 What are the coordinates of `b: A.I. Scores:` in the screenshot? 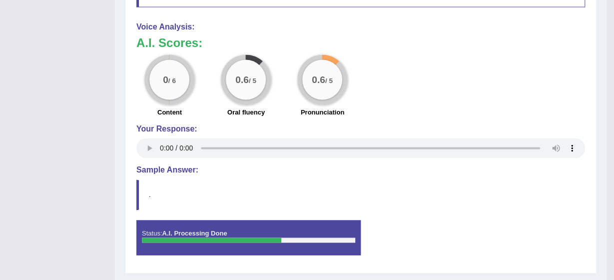 It's located at (169, 42).